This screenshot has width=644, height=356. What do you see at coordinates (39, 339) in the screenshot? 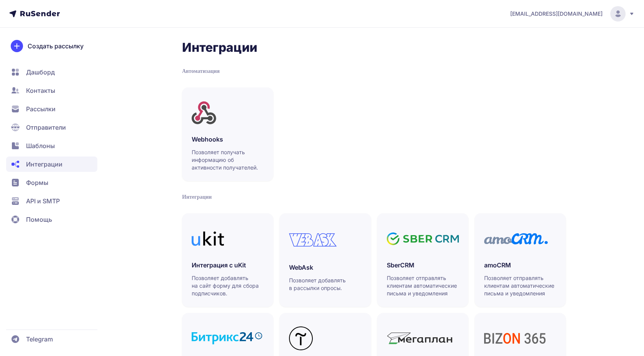
I see `span: Telegram` at bounding box center [39, 339].